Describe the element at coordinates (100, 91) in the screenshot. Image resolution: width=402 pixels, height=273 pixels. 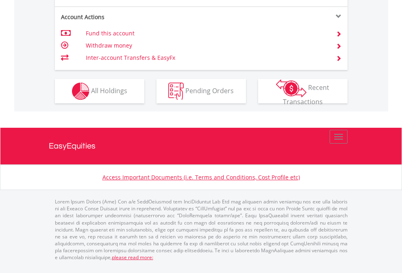
I see `button: All Holdings` at that location.